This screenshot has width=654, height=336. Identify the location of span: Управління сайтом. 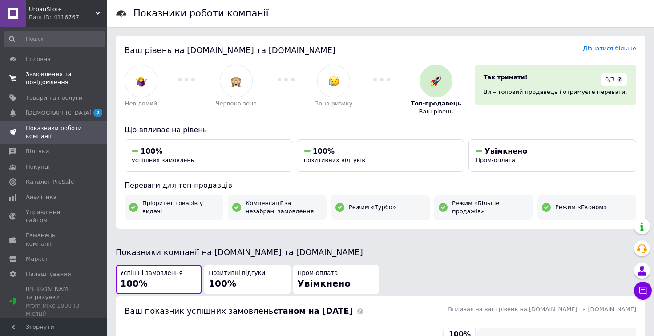
(54, 216).